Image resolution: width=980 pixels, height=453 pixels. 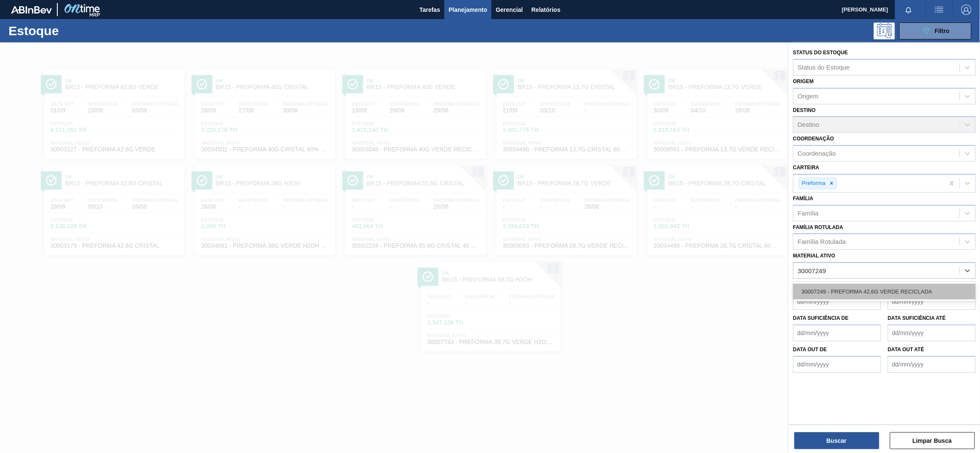 What do you see at coordinates (906, 350) in the screenshot?
I see `label: Data out até` at bounding box center [906, 350].